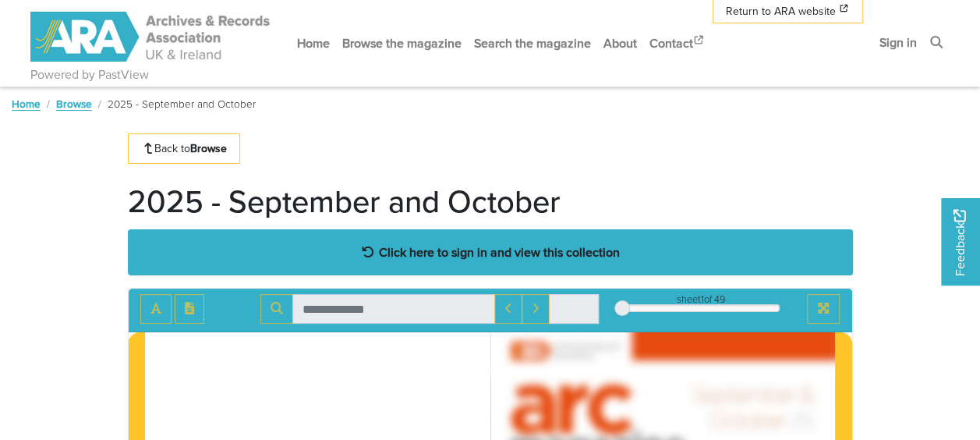 This screenshot has width=980, height=440. Describe the element at coordinates (677, 43) in the screenshot. I see `a: Contact` at that location.